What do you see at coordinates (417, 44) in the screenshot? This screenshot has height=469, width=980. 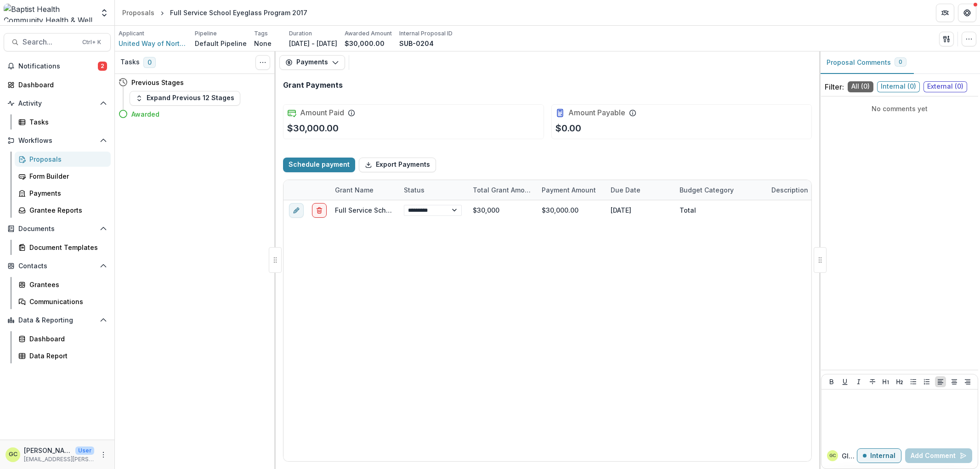 I see `p: SUB-0204` at bounding box center [417, 44].